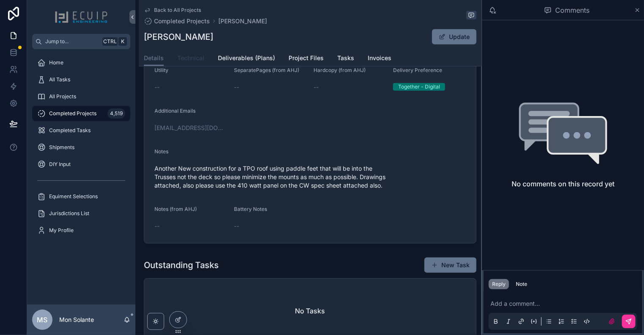 Image resolution: width=644 pixels, height=335 pixels. I want to click on span: Deliverables (Plans), so click(247, 58).